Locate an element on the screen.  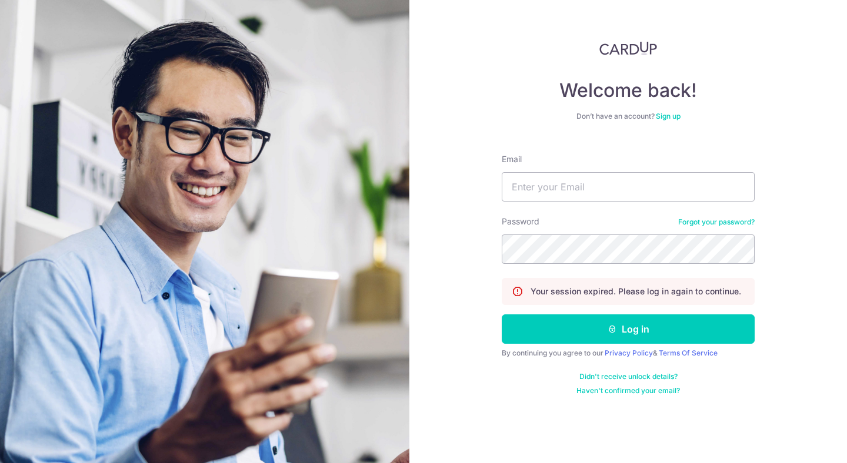
h4: Welcome back! is located at coordinates (628, 91).